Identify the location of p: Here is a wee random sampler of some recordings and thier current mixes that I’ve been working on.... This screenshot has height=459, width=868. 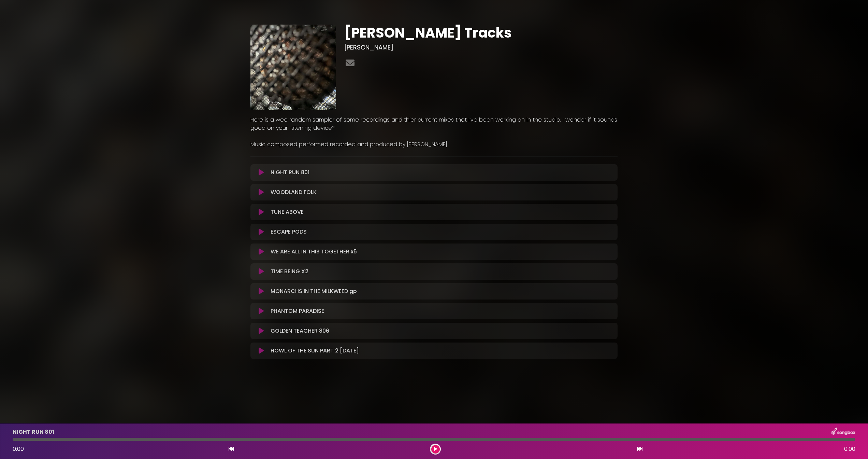
(434, 124).